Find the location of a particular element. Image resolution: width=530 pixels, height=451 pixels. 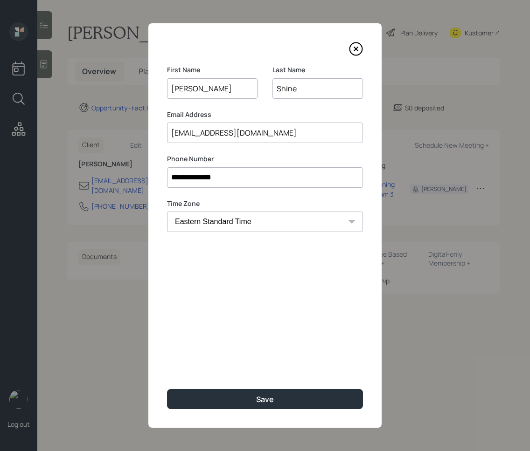

label: Phone Number is located at coordinates (265, 159).